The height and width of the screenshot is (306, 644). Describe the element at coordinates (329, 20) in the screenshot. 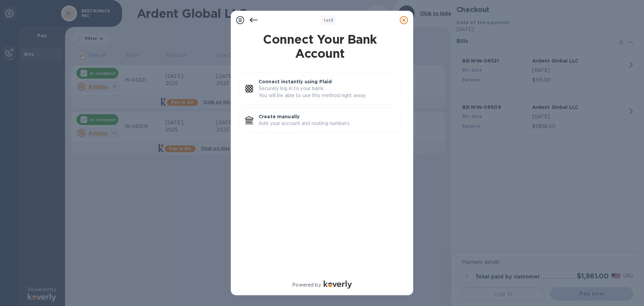

I see `b: of 3` at that location.